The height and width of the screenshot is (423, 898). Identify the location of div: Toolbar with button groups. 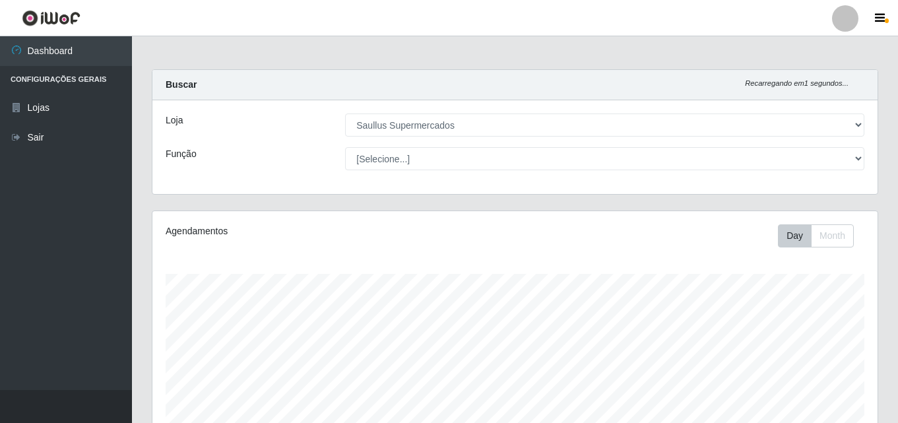
(820, 235).